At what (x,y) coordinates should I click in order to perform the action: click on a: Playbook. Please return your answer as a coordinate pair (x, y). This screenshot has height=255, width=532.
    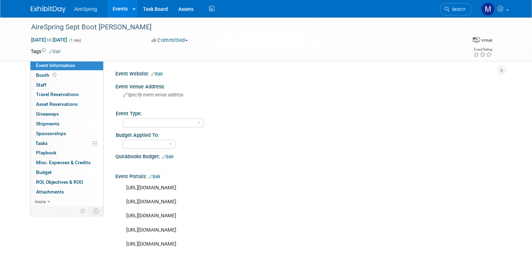
    Looking at the image, I should click on (67, 153).